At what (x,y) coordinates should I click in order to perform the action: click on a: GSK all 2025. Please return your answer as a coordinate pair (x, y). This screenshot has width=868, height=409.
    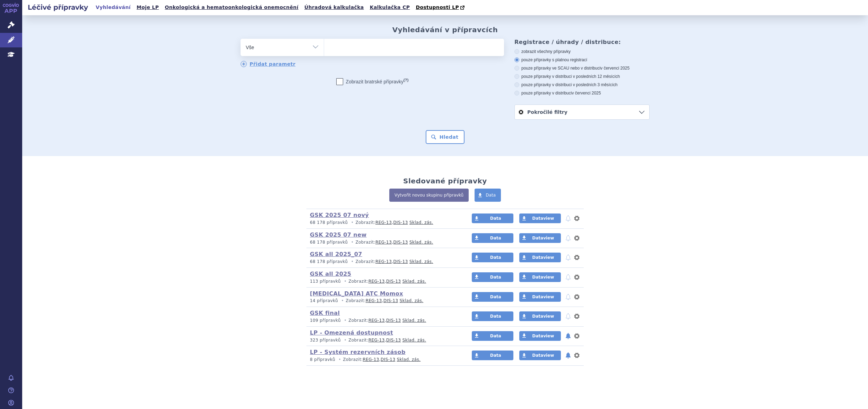
    Looking at the image, I should click on (331, 274).